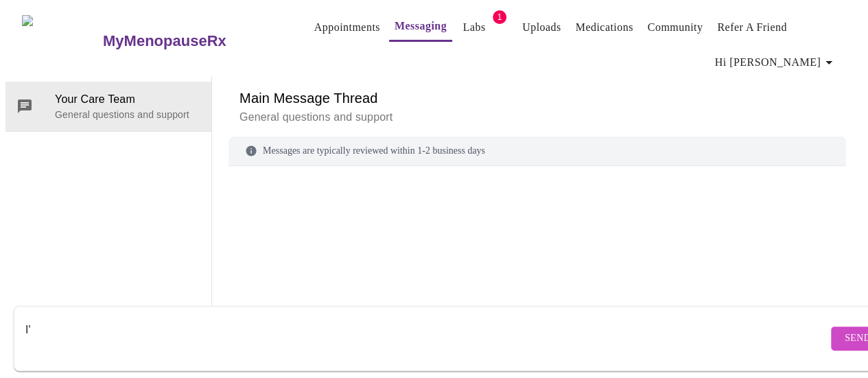 This screenshot has height=378, width=868. What do you see at coordinates (542, 27) in the screenshot?
I see `a: Uploads` at bounding box center [542, 27].